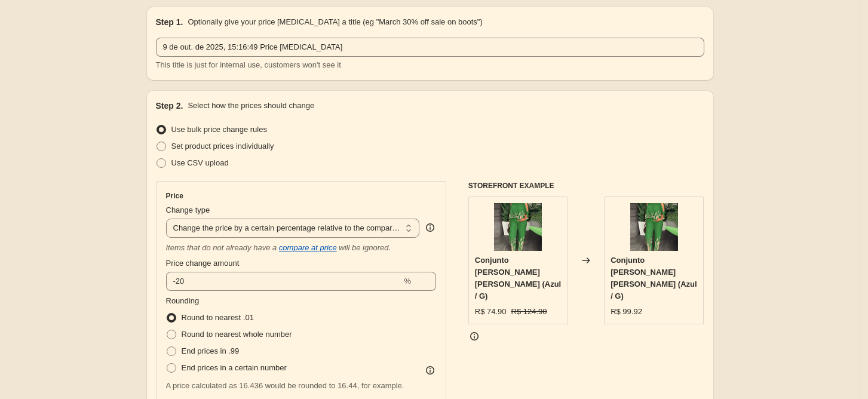 This screenshot has width=868, height=399. I want to click on h2: Step 1., so click(170, 22).